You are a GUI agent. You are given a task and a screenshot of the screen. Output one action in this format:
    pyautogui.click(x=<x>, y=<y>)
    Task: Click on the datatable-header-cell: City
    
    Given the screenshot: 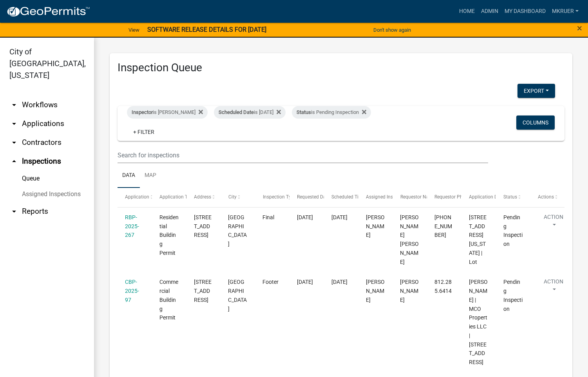 What is the action you would take?
    pyautogui.click(x=238, y=197)
    